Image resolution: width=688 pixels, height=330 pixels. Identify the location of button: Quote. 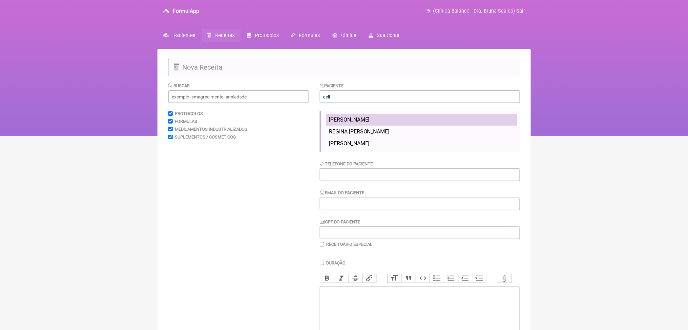
(408, 278).